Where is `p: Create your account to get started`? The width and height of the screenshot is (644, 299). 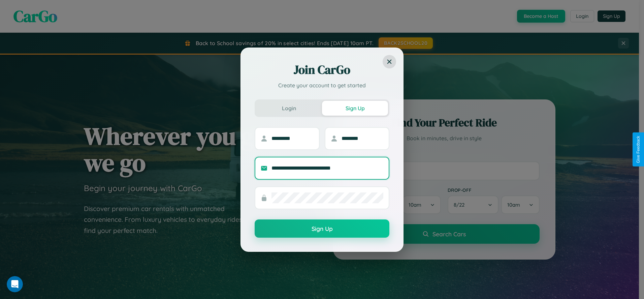
p: Create your account to get started is located at coordinates (322, 85).